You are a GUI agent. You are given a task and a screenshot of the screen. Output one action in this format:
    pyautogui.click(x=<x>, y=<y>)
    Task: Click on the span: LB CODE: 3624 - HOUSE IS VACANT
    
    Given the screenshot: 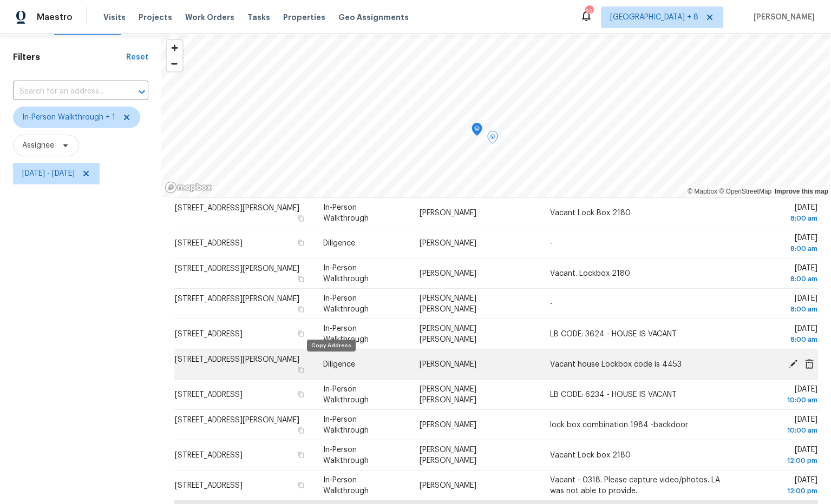 What is the action you would take?
    pyautogui.click(x=614, y=334)
    